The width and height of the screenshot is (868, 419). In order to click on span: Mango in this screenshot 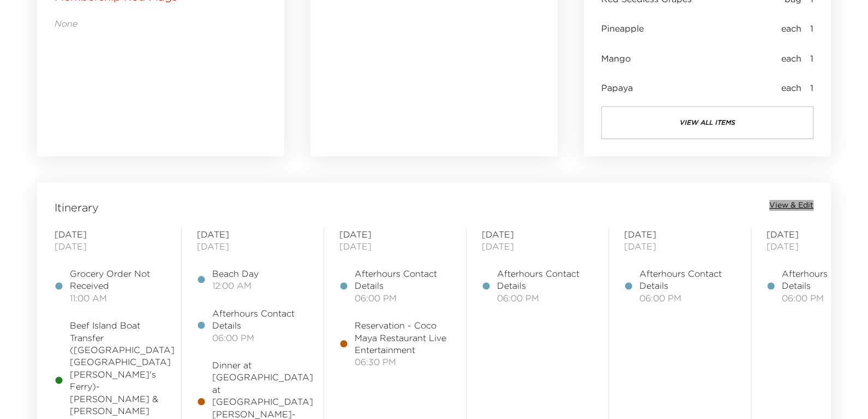, I will do `click(616, 58)`.